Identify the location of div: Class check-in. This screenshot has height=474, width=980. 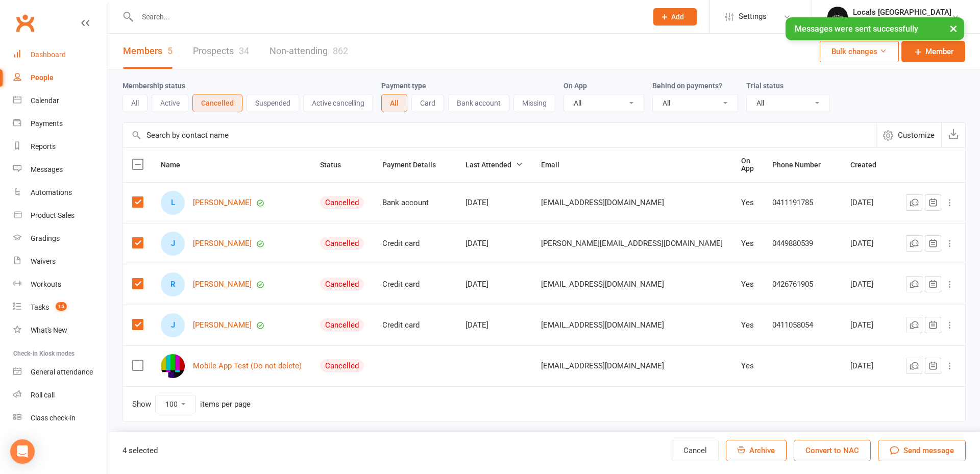
(53, 418).